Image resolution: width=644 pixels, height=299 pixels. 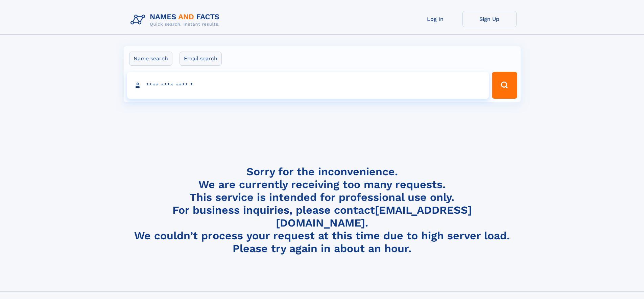 I want to click on label: Name search, so click(x=150, y=58).